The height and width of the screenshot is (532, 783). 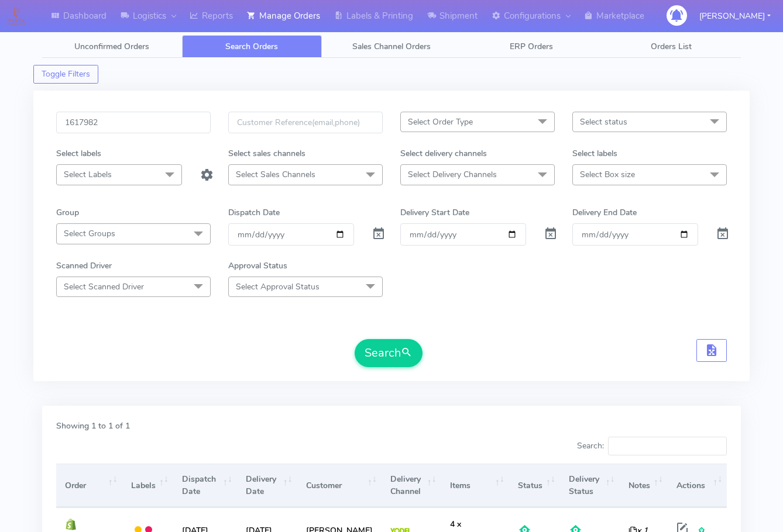 What do you see at coordinates (440, 122) in the screenshot?
I see `span: Select Order Type` at bounding box center [440, 122].